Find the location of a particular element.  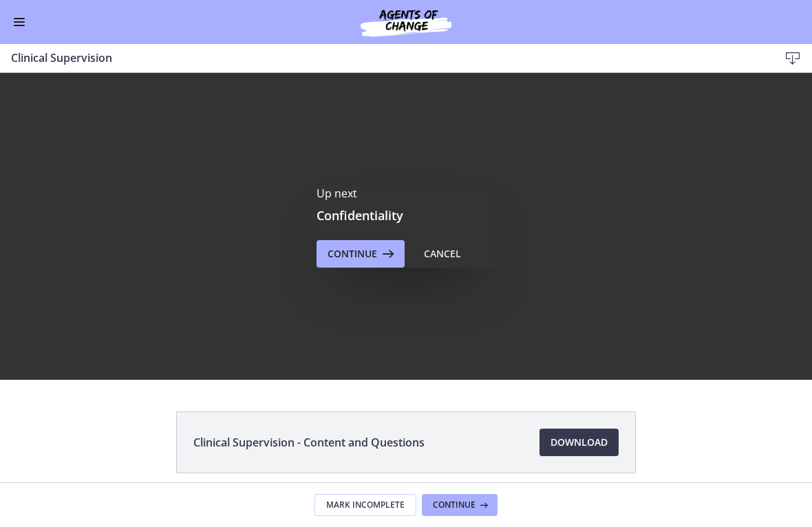

a: Download is located at coordinates (578, 442).